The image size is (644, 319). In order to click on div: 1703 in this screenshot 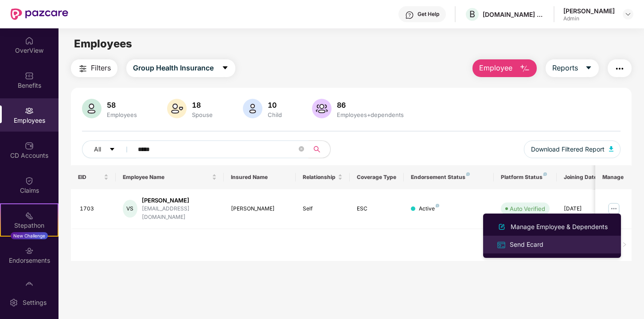, I will do `click(95, 209)`.